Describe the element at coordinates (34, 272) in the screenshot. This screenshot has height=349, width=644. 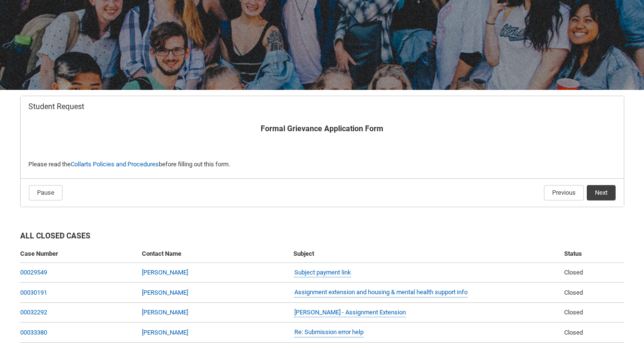
I see `a: 00029549` at that location.